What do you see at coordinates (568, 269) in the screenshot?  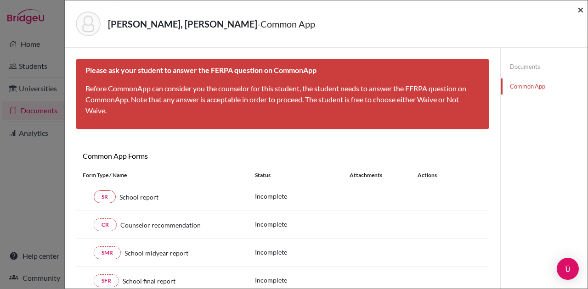 I see `div: Open Intercom Messenger` at bounding box center [568, 269].